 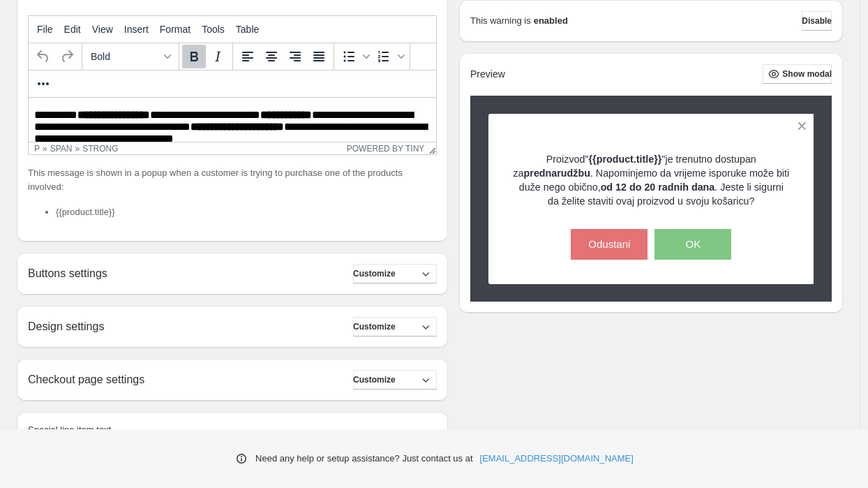 I want to click on div: strong, so click(x=99, y=149).